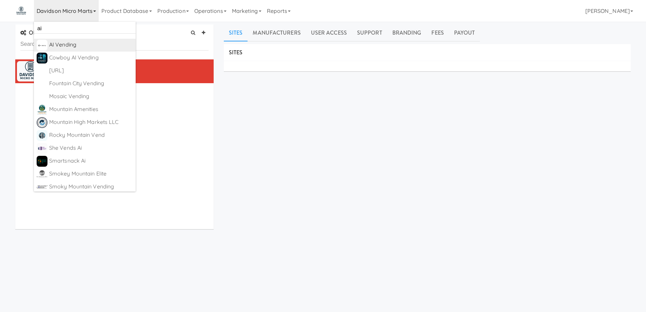 The width and height of the screenshot is (646, 312). What do you see at coordinates (91, 45) in the screenshot?
I see `div: AI Vending` at bounding box center [91, 45].